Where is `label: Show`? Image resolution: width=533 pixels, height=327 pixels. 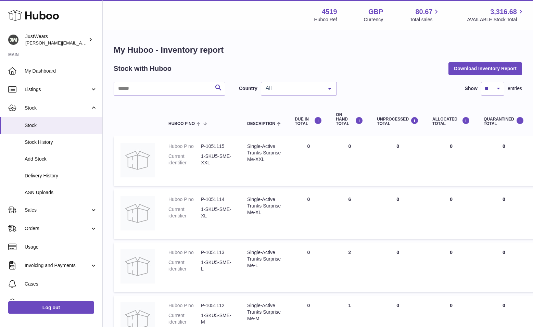 label: Show is located at coordinates (471, 88).